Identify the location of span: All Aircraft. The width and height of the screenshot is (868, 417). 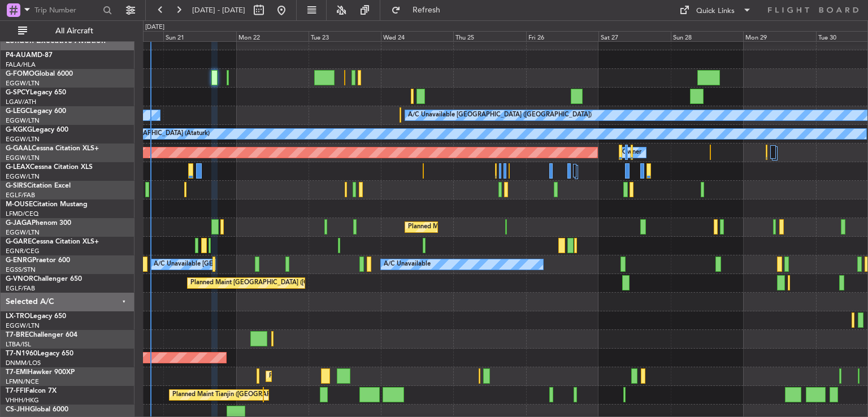
(74, 31).